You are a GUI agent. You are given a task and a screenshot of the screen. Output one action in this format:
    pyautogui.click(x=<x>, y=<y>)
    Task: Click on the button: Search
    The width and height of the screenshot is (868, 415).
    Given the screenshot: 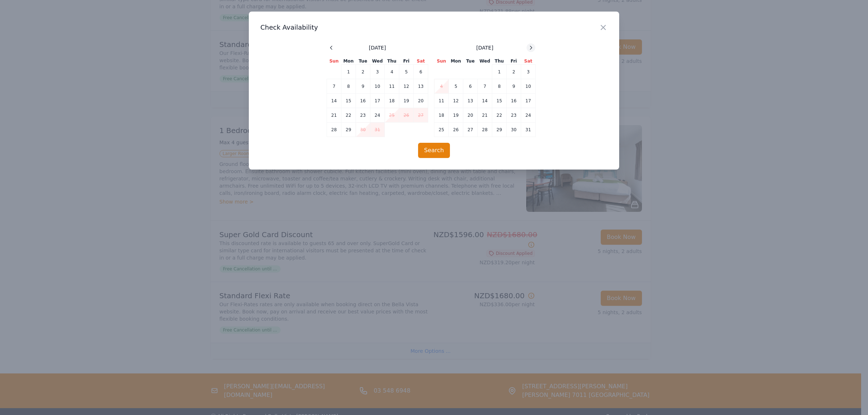 What is the action you would take?
    pyautogui.click(x=434, y=151)
    